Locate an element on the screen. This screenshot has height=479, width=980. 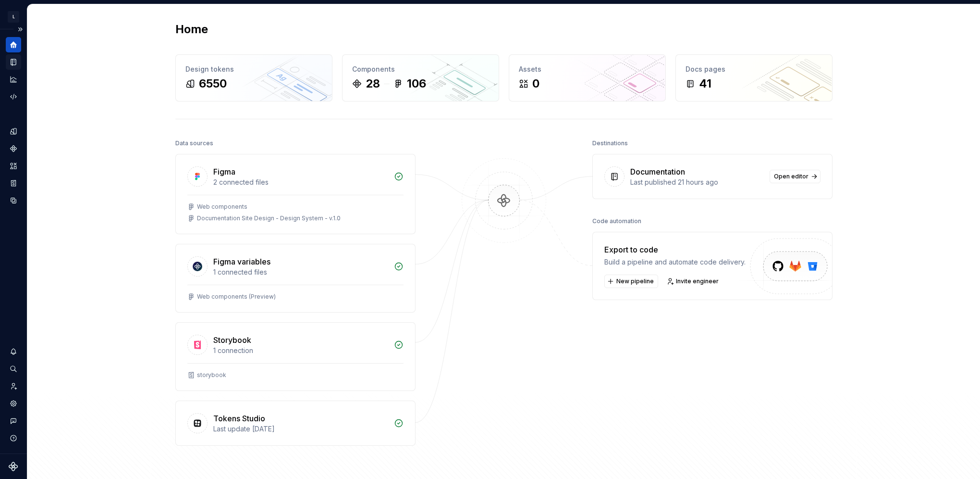
div: 106 is located at coordinates (416, 84).